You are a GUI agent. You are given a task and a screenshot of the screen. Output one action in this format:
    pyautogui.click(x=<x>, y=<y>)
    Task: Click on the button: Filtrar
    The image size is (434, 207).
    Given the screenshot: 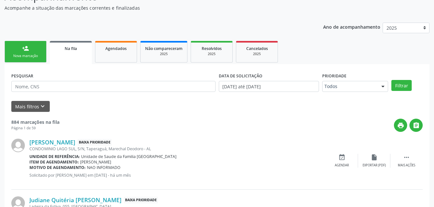 What is the action you would take?
    pyautogui.click(x=401, y=86)
    